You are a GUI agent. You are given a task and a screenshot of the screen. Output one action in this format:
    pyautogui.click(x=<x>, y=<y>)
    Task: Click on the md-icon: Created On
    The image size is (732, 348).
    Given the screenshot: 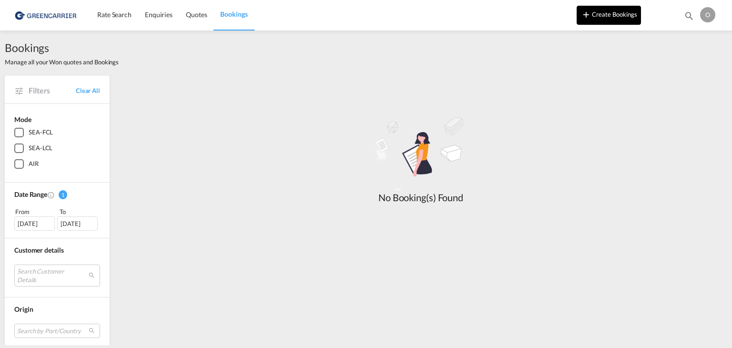 What is the action you would take?
    pyautogui.click(x=51, y=195)
    